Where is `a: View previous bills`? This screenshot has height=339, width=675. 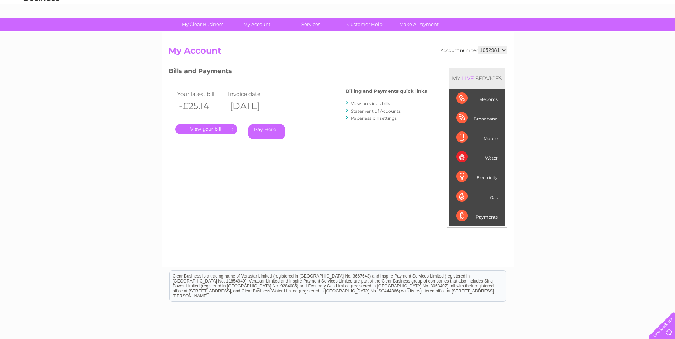 a: View previous bills is located at coordinates (370, 104).